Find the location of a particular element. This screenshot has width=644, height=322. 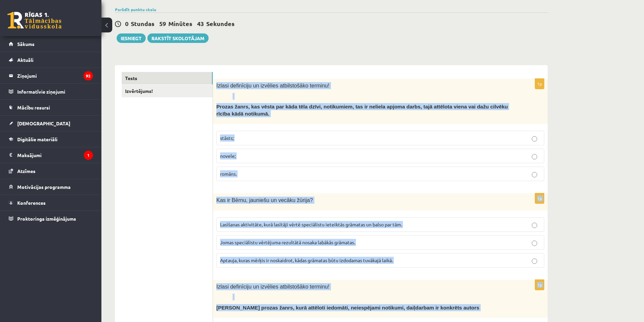

span: Digitālie materiāli is located at coordinates (37, 139).